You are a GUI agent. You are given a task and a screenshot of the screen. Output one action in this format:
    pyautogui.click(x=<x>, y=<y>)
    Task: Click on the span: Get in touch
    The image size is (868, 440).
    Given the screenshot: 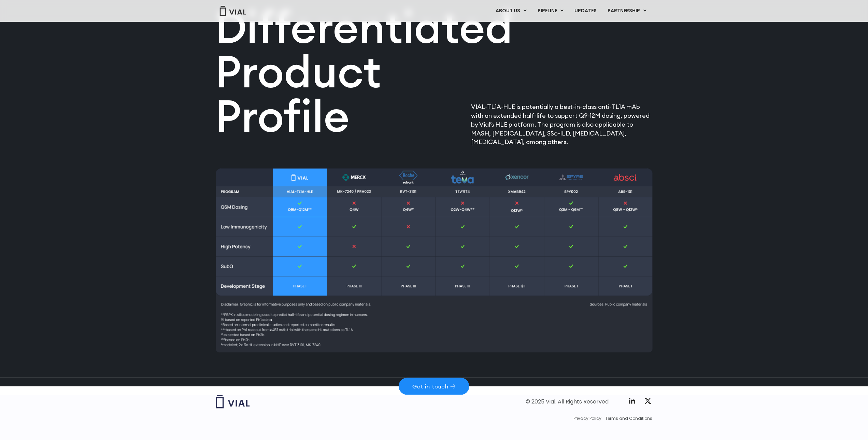 What is the action you would take?
    pyautogui.click(x=430, y=387)
    